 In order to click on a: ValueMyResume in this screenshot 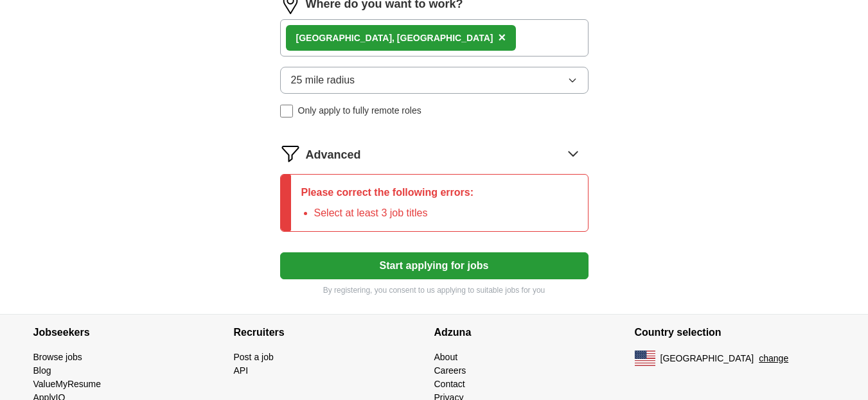, I will do `click(67, 384)`.